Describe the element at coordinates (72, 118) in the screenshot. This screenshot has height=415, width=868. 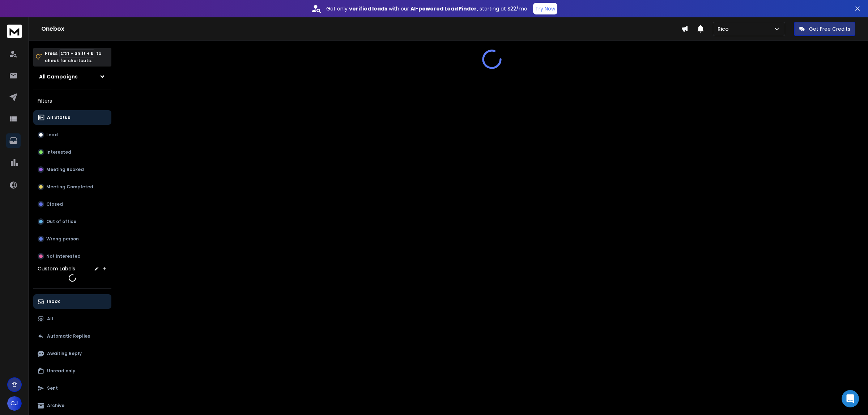
I see `button: All Status` at that location.